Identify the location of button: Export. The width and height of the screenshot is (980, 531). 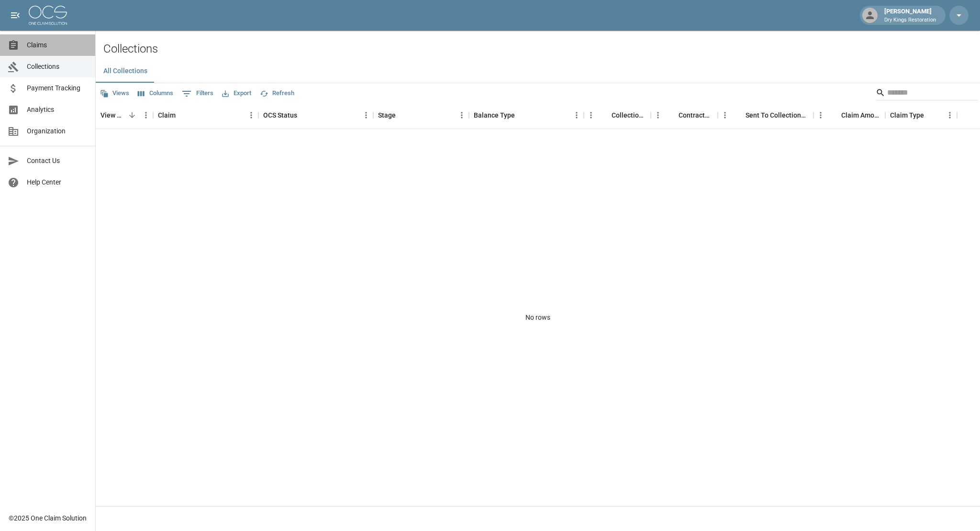
(236, 93).